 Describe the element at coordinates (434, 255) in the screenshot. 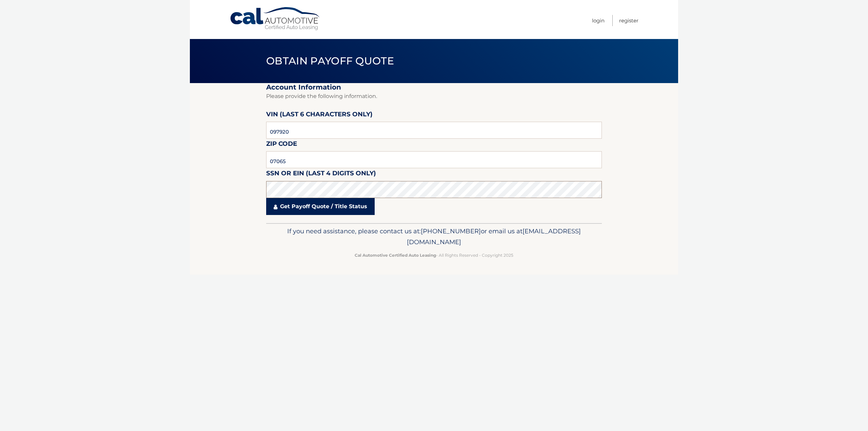

I see `p: - All Rights Reserved - Copyright 2025` at that location.